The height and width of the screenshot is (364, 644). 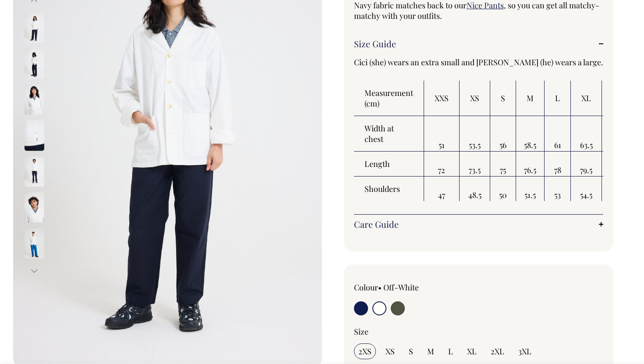 I want to click on input: M, so click(x=431, y=351).